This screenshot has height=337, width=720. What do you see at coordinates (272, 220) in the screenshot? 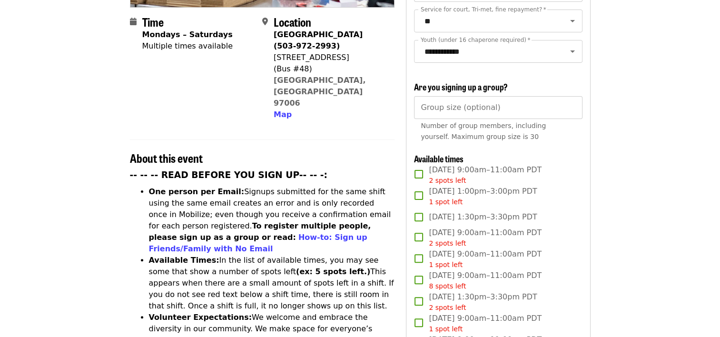
I see `li: Signups submitted for the same shift using the same email creates an error and is only recorded o...` at bounding box center [272, 220].